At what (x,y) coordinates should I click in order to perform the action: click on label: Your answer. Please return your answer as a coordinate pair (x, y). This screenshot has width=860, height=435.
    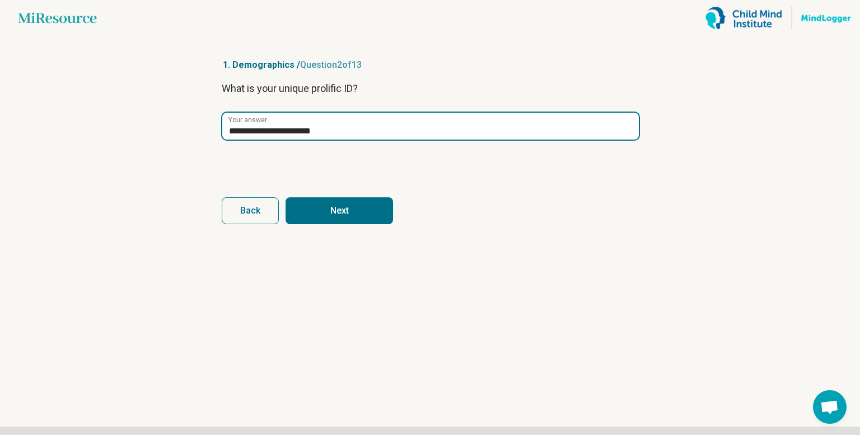
    Looking at the image, I should click on (248, 120).